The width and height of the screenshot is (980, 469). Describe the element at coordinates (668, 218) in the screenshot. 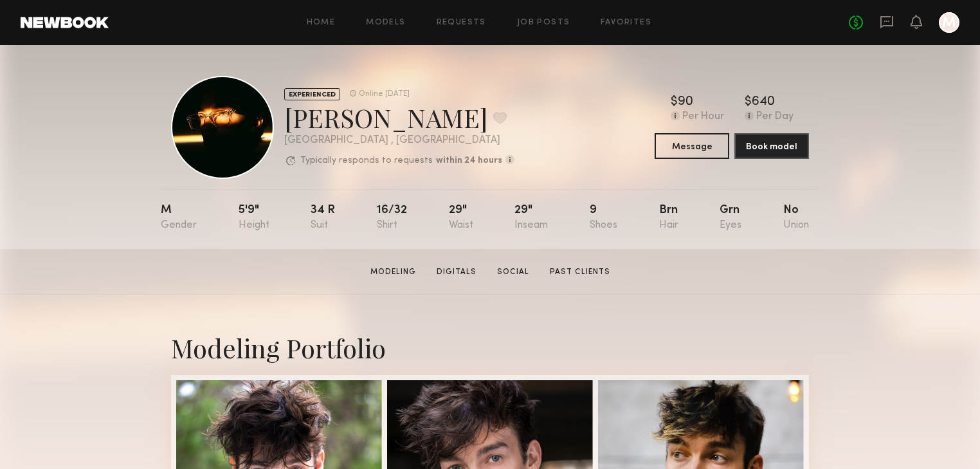

I see `div: Brn` at that location.